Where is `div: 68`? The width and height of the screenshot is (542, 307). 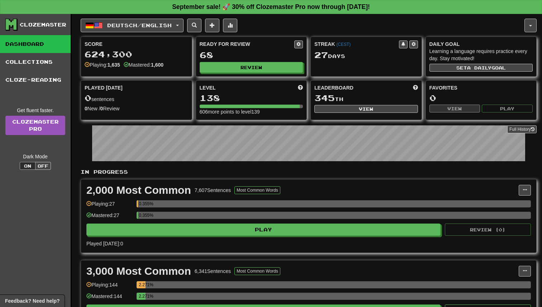 div: 68 is located at coordinates (251, 55).